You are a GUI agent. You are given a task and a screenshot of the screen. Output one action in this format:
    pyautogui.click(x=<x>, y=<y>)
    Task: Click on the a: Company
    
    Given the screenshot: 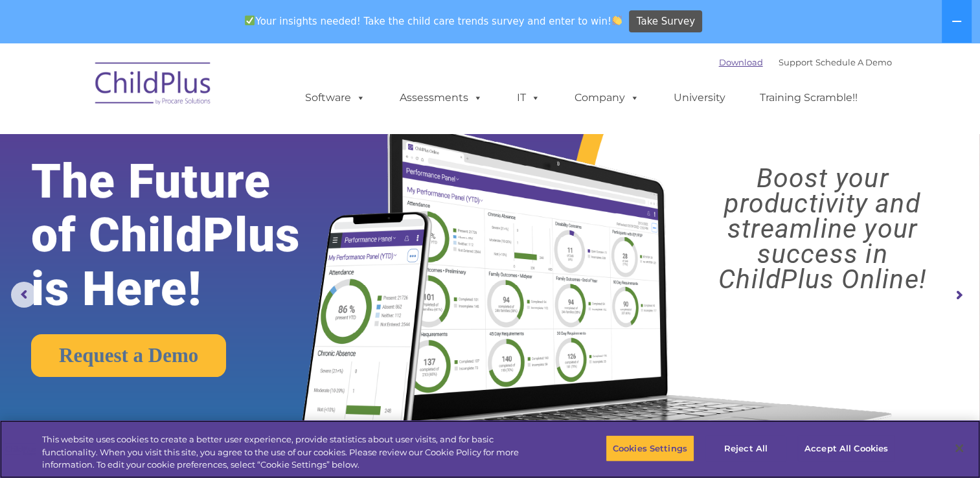 What is the action you would take?
    pyautogui.click(x=607, y=98)
    